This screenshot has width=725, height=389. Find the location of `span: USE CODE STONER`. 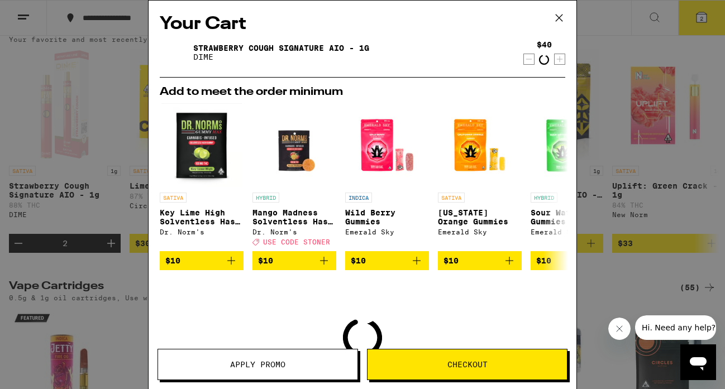

span: USE CODE STONER is located at coordinates (297, 242).